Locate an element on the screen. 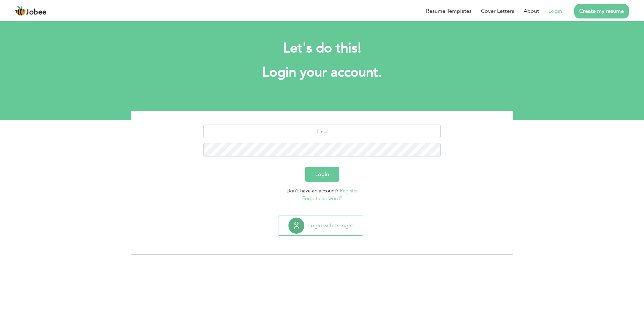 This screenshot has height=320, width=644. a: About is located at coordinates (532, 11).